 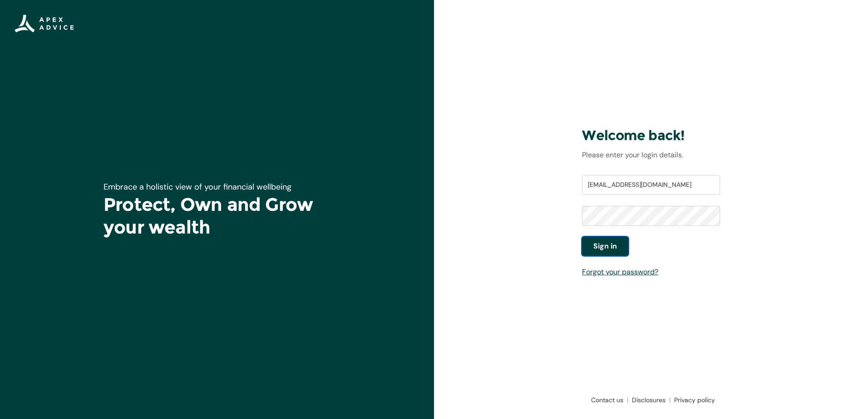 I want to click on a: Privacy policy, so click(x=693, y=400).